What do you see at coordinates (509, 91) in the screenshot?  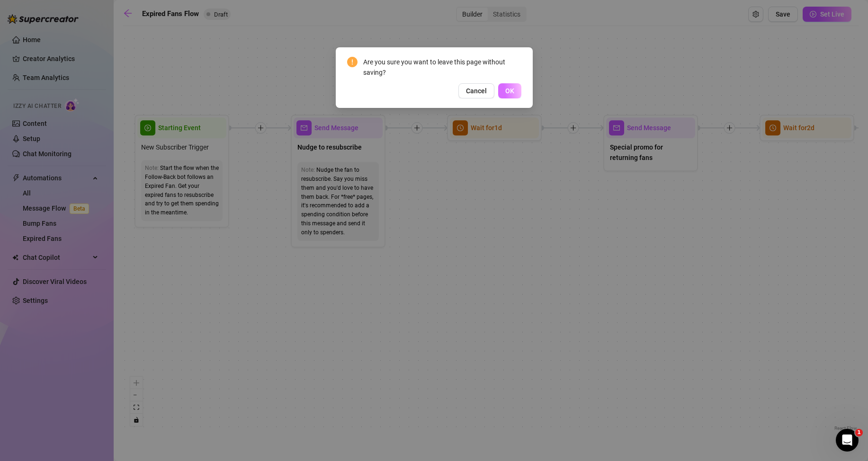 I see `button: OK` at bounding box center [509, 91].